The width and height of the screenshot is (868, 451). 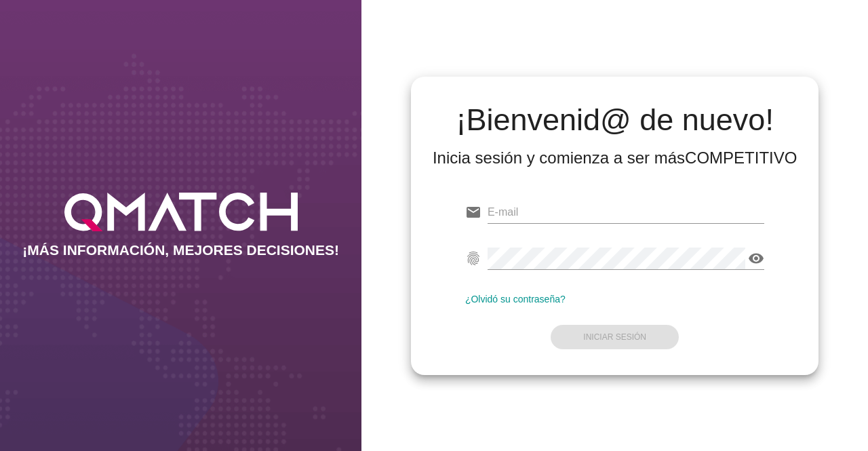 What do you see at coordinates (515, 299) in the screenshot?
I see `a: ¿Olvidó su contraseña?` at bounding box center [515, 299].